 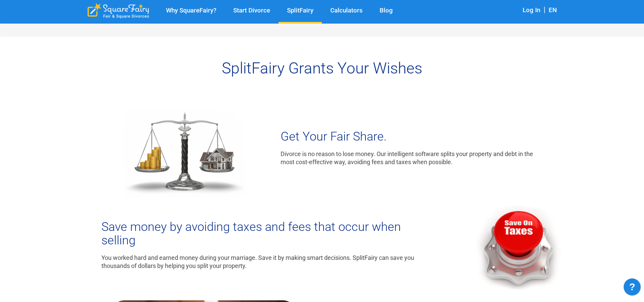 What do you see at coordinates (191, 10) in the screenshot?
I see `a: Why SquareFairy?` at bounding box center [191, 10].